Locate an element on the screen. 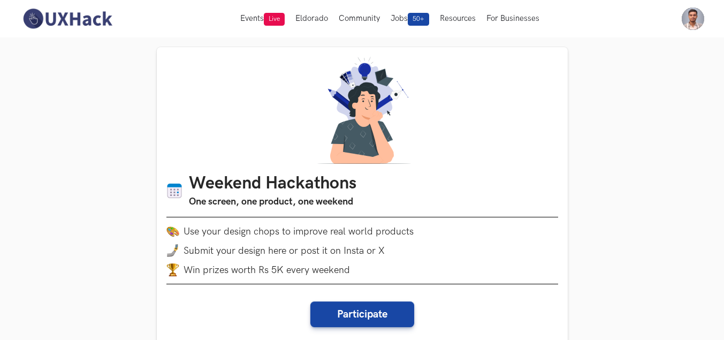  img: trophy.png is located at coordinates (173, 270).